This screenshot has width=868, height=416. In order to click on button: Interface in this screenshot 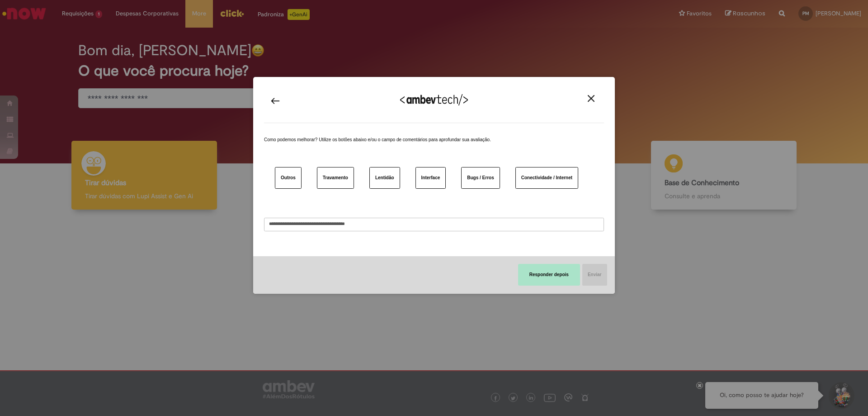, I will do `click(431, 177)`.